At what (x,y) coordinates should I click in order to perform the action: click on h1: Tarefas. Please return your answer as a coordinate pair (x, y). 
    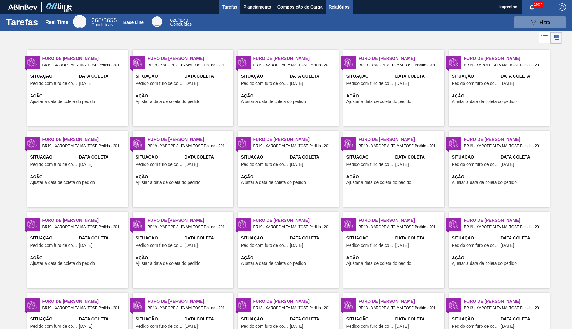
    Looking at the image, I should click on (22, 22).